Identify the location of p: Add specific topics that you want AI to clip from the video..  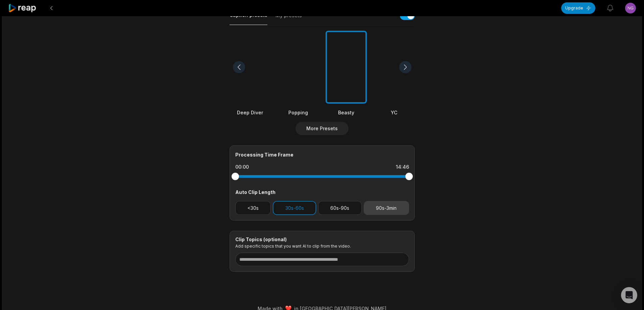
(322, 246).